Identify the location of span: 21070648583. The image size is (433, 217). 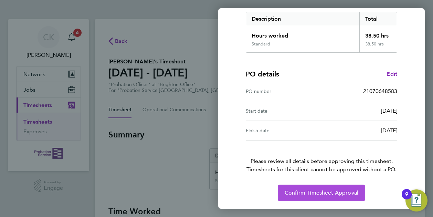
(380, 91).